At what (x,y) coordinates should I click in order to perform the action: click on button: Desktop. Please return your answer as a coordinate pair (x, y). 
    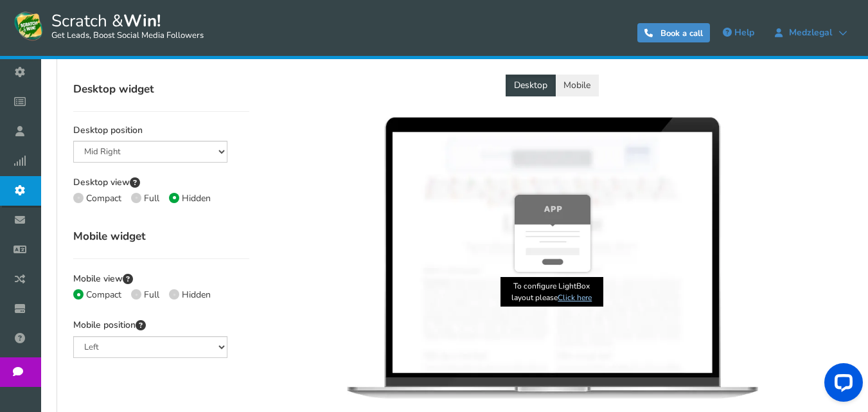
    Looking at the image, I should click on (530, 85).